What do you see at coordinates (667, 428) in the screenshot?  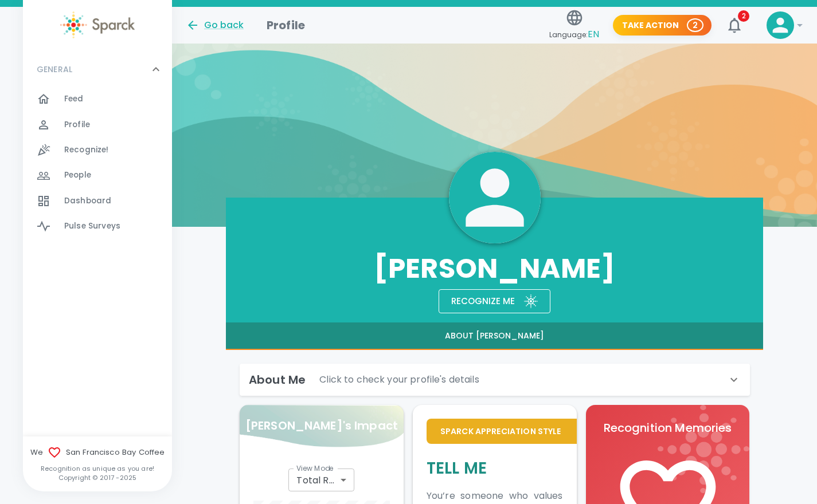 I see `p: Recognition Memories` at bounding box center [667, 428].